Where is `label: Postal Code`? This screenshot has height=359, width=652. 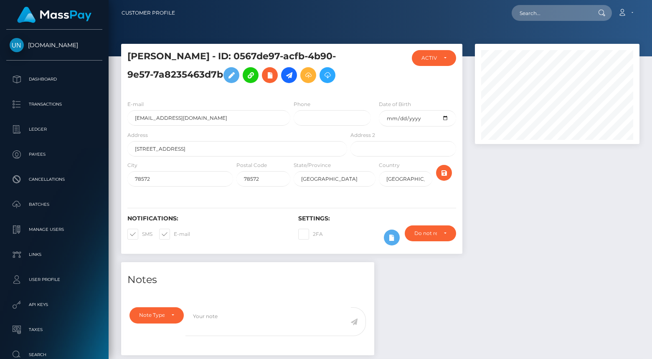 label: Postal Code is located at coordinates (251, 165).